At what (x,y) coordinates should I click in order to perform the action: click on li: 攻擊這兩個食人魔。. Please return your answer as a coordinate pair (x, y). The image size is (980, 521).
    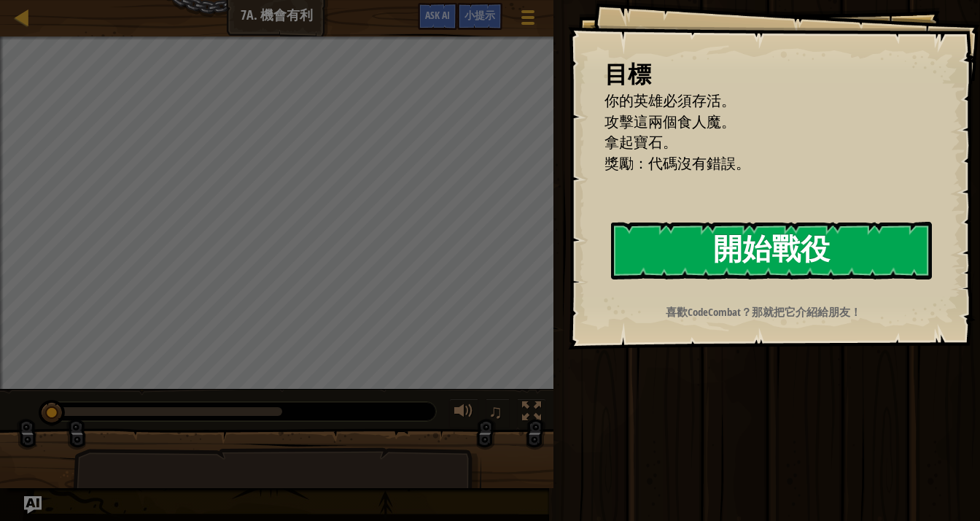
    Looking at the image, I should click on (755, 122).